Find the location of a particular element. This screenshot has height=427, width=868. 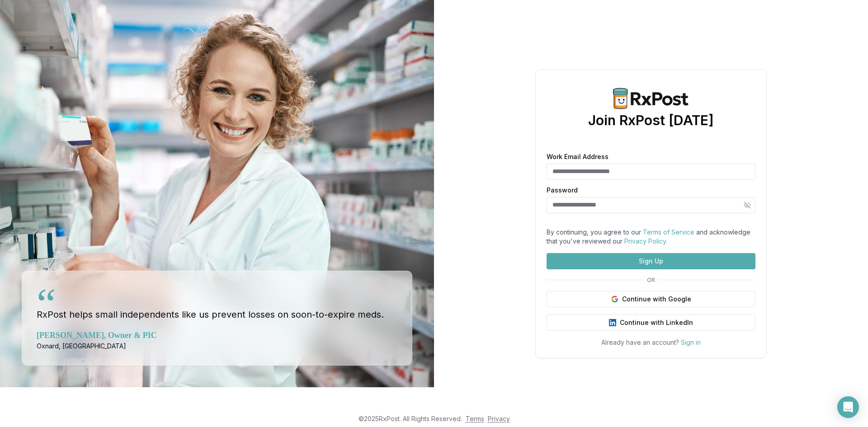

a: Sign in is located at coordinates (691, 342).